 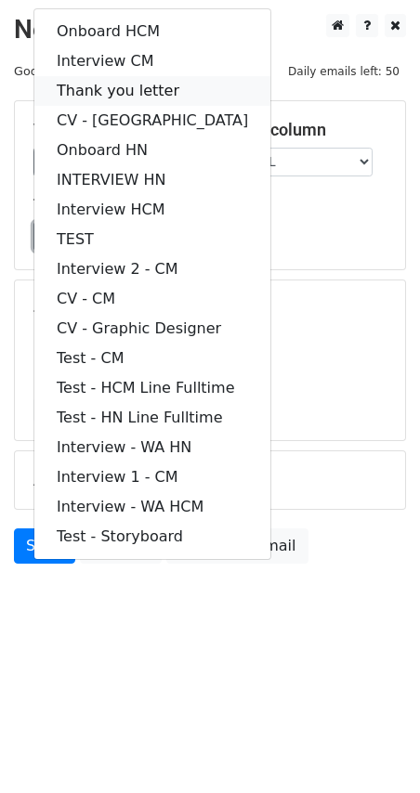 What do you see at coordinates (152, 507) in the screenshot?
I see `a: Interview - WA HCM` at bounding box center [152, 507].